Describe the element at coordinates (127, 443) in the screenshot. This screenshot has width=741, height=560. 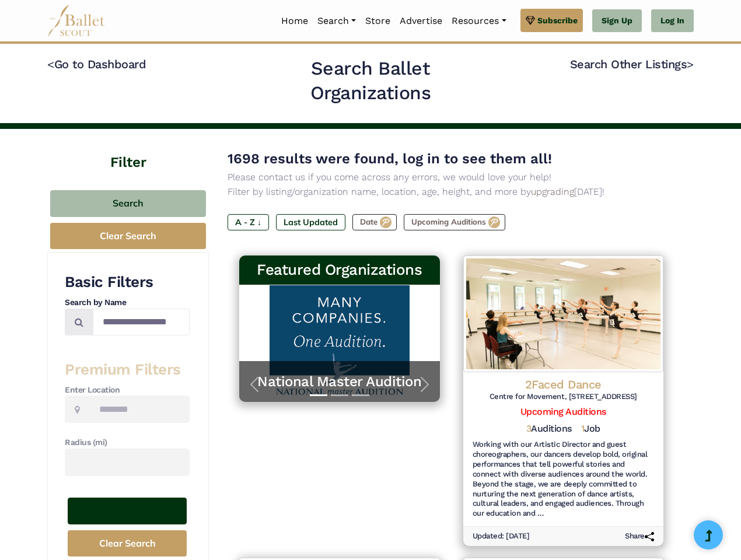
I see `h4: Radius (mi)` at that location.